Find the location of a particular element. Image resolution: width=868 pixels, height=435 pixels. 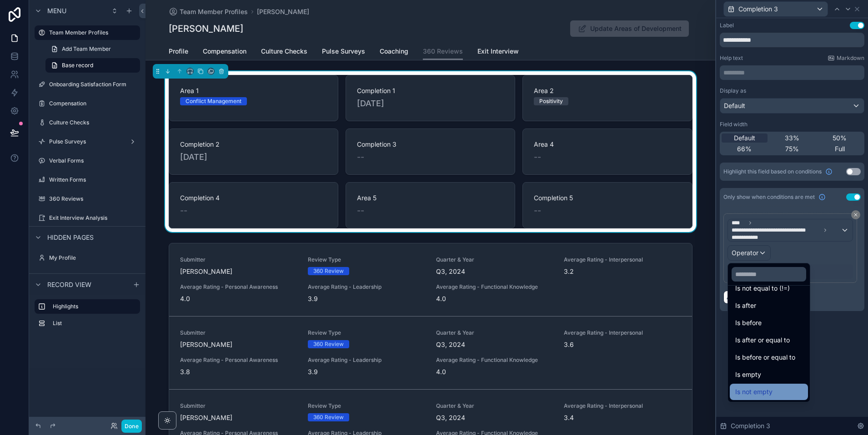

span: Menu is located at coordinates (57, 11).